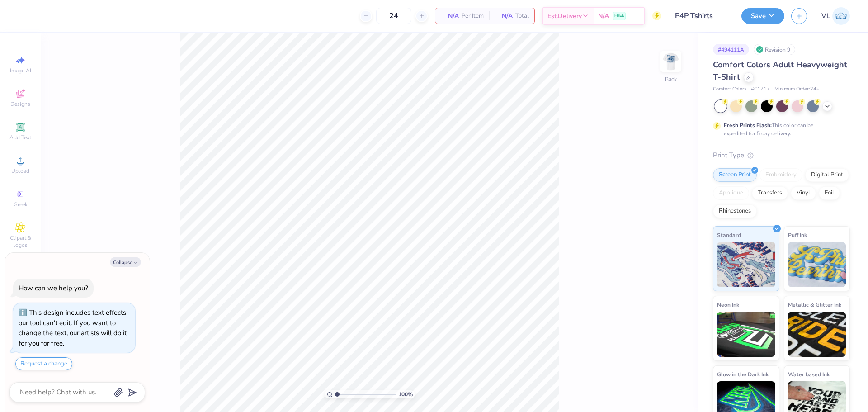 Image resolution: width=868 pixels, height=412 pixels. I want to click on div: Digital Print, so click(827, 175).